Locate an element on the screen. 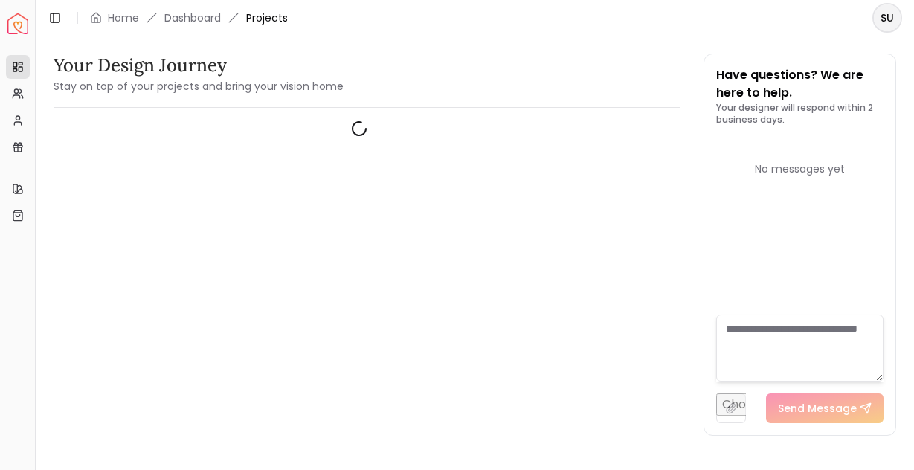 The image size is (914, 470). a: Spacejoy is located at coordinates (18, 24).